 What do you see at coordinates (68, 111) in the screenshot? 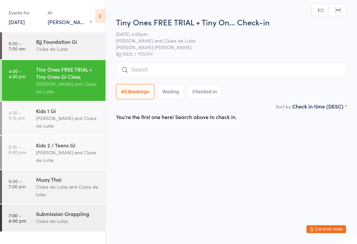
I see `div: Kids 1 Gi` at bounding box center [68, 111].